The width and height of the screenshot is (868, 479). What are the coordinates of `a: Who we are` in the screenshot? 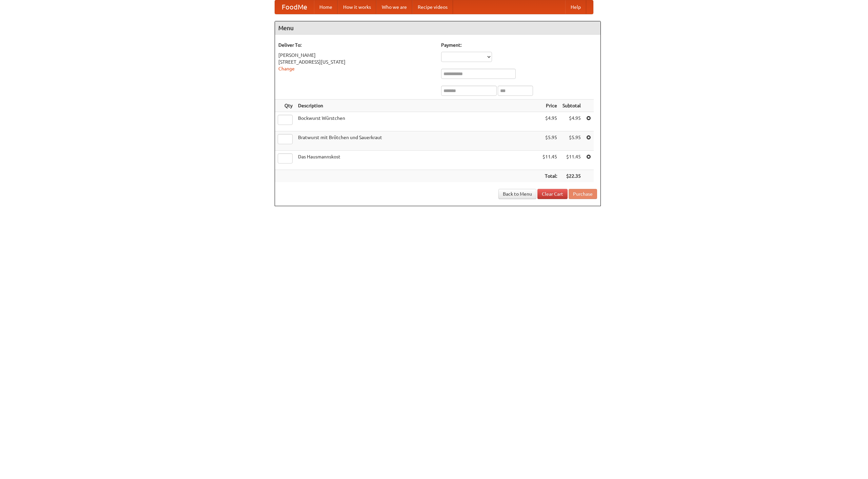 It's located at (394, 7).